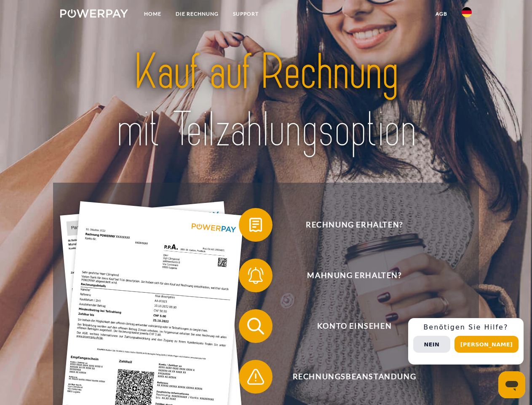  Describe the element at coordinates (255, 275) in the screenshot. I see `img: qb_bell.svg` at that location.